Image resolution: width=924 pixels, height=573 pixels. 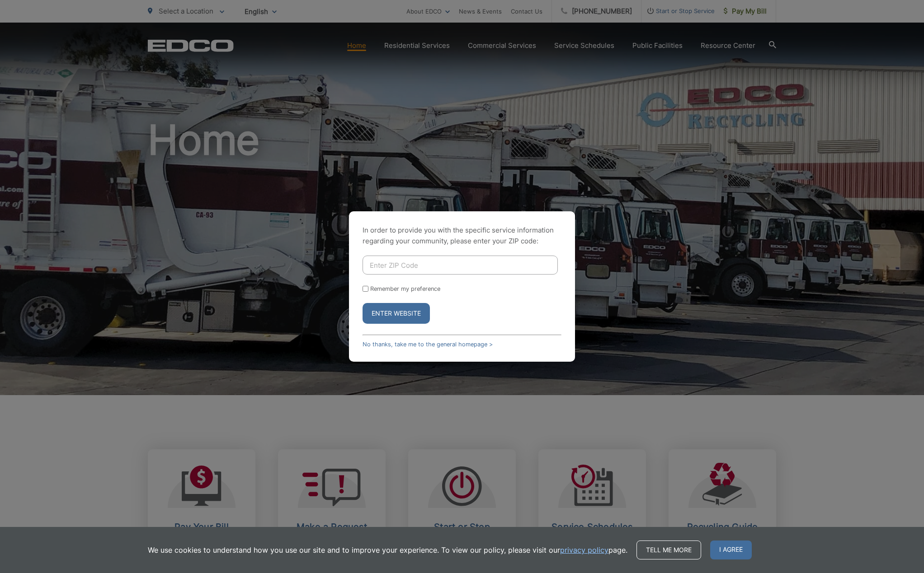 What do you see at coordinates (668, 550) in the screenshot?
I see `a: Tell me more` at bounding box center [668, 550].